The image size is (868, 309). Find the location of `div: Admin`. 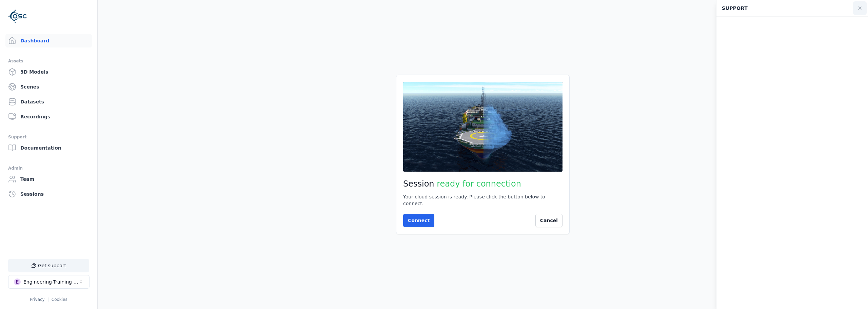

div: Admin is located at coordinates (49, 168).